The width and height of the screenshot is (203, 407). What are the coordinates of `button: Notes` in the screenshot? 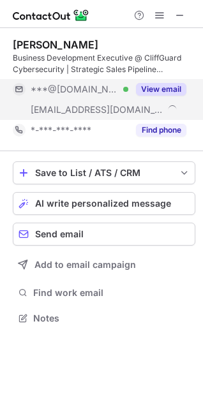 It's located at (104, 318).